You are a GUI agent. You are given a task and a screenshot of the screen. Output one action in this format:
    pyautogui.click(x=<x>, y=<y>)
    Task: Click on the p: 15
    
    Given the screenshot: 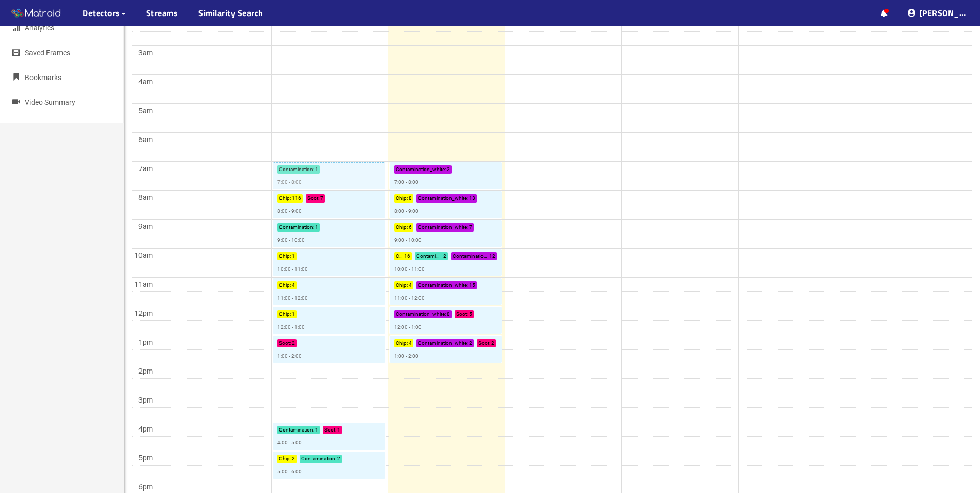 What is the action you would take?
    pyautogui.click(x=472, y=285)
    